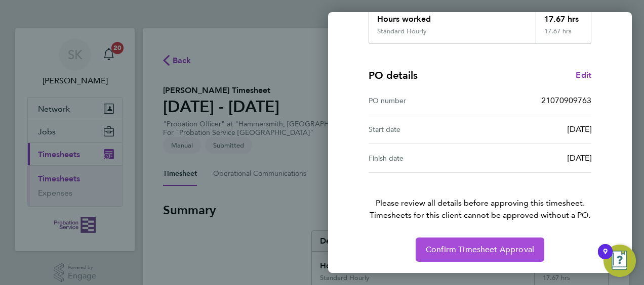 This screenshot has width=644, height=285. I want to click on button: Confirm Timesheet Approval, so click(480, 249).